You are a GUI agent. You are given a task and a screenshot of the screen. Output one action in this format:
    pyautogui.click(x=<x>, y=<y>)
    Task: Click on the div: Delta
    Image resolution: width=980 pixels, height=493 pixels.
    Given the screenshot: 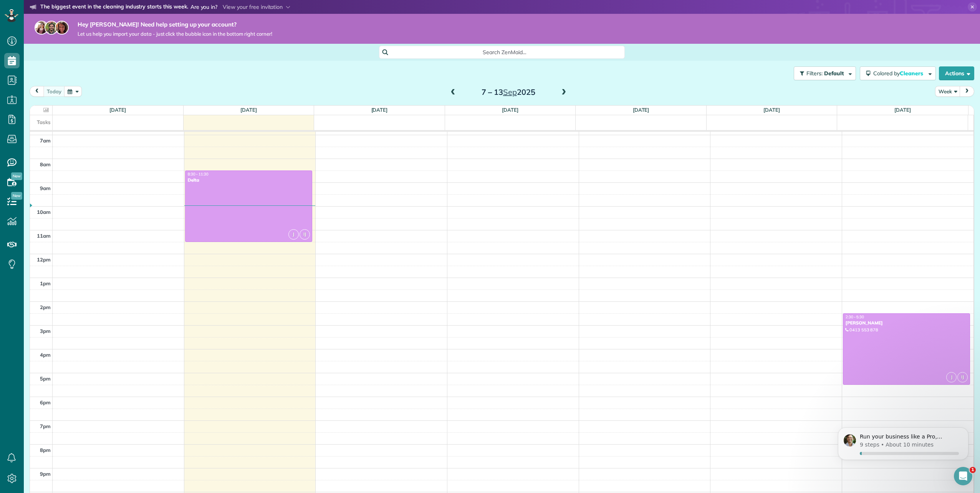 What is the action you would take?
    pyautogui.click(x=248, y=180)
    